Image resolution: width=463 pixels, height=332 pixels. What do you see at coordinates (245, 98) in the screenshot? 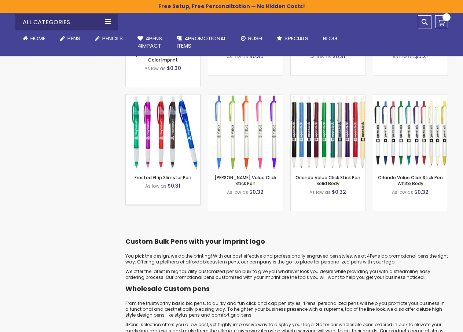
I see `a: Orlando Bright Value Click Stick Pen` at bounding box center [245, 98].